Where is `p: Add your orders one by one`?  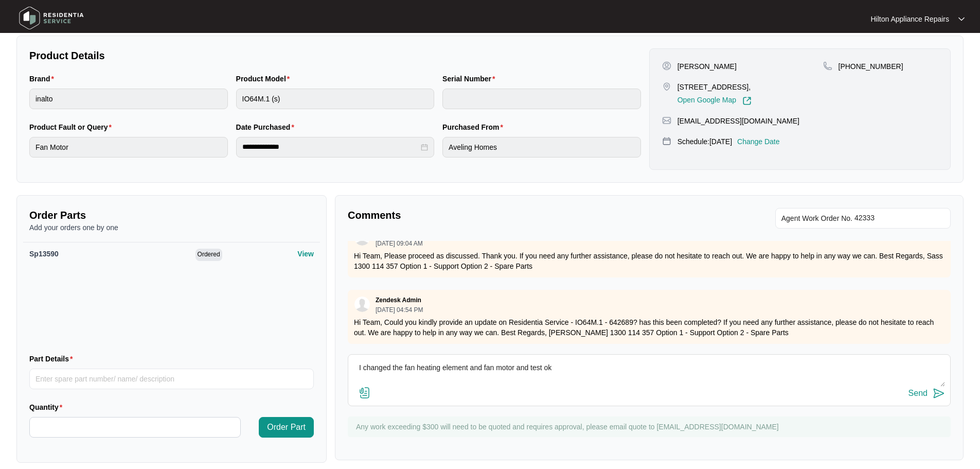 p: Add your orders one by one is located at coordinates (171, 227).